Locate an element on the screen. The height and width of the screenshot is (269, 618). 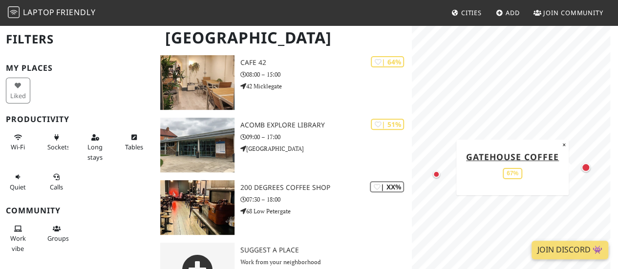
div: | 51% is located at coordinates (387, 124).